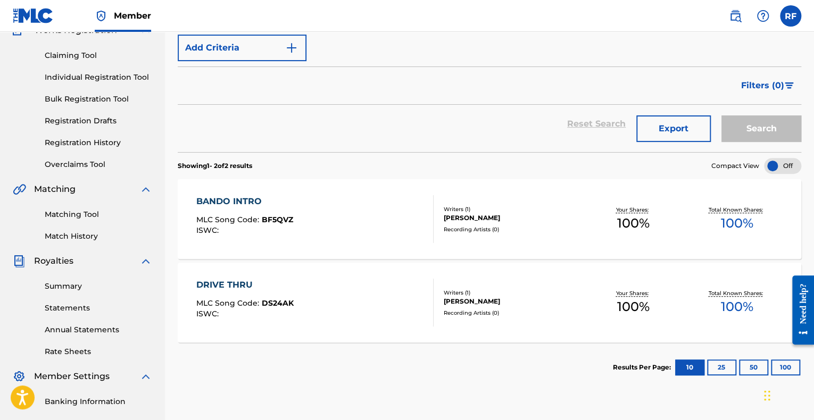 Image resolution: width=814 pixels, height=420 pixels. What do you see at coordinates (55, 189) in the screenshot?
I see `span: Matching` at bounding box center [55, 189].